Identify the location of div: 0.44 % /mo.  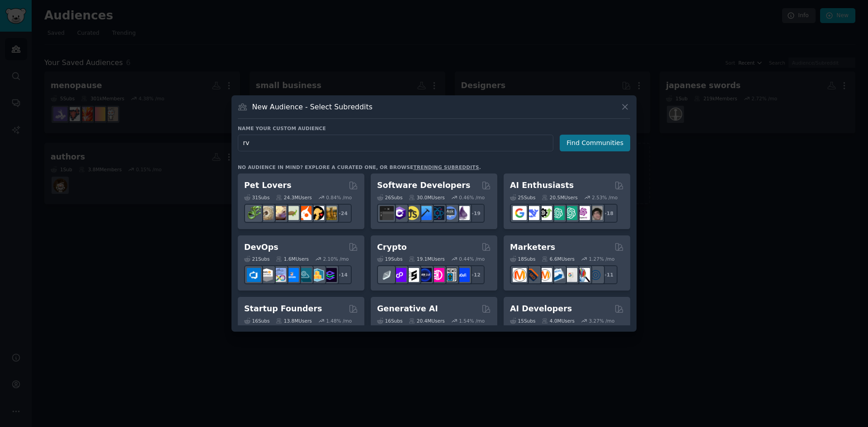
(472, 259).